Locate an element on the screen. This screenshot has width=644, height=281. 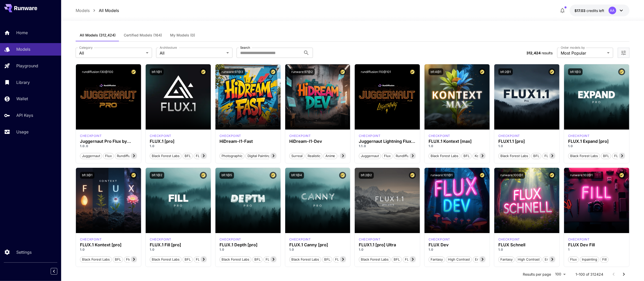
h3: FLUX.1 Kontext [pro] is located at coordinates (109, 245).